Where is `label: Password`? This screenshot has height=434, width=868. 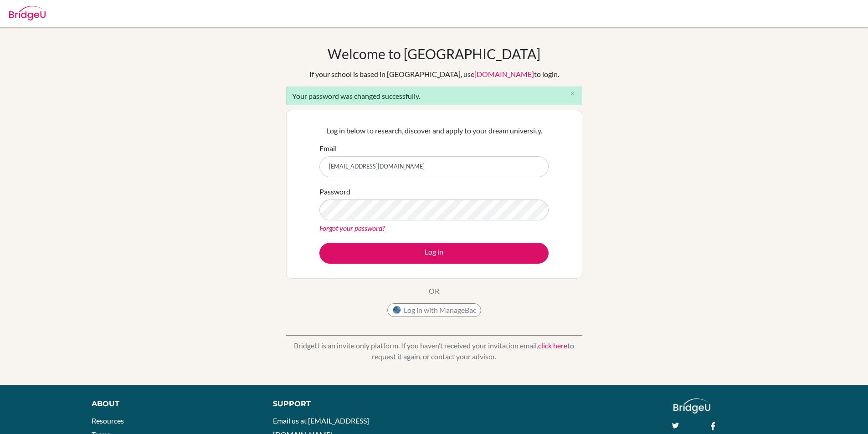
label: Password is located at coordinates (335, 192).